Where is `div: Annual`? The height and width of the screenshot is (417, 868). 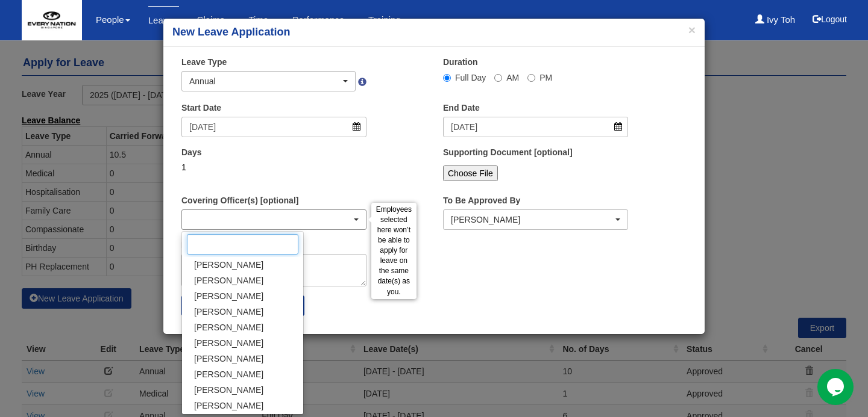 div: Annual is located at coordinates (264, 81).